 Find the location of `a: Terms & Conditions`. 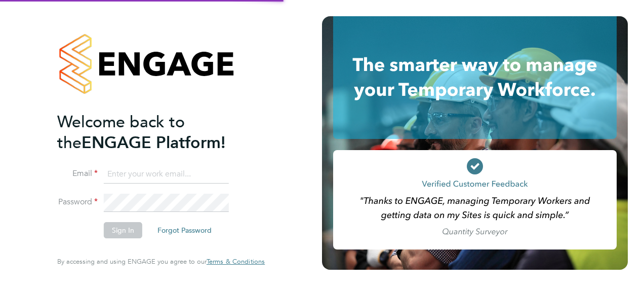

a: Terms & Conditions is located at coordinates (235, 262).